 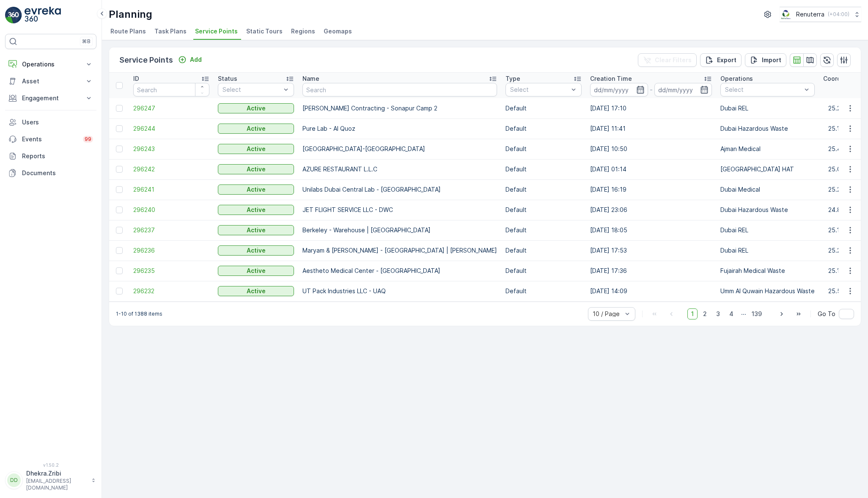 What do you see at coordinates (86, 41) in the screenshot?
I see `p: ⌘B` at bounding box center [86, 41].